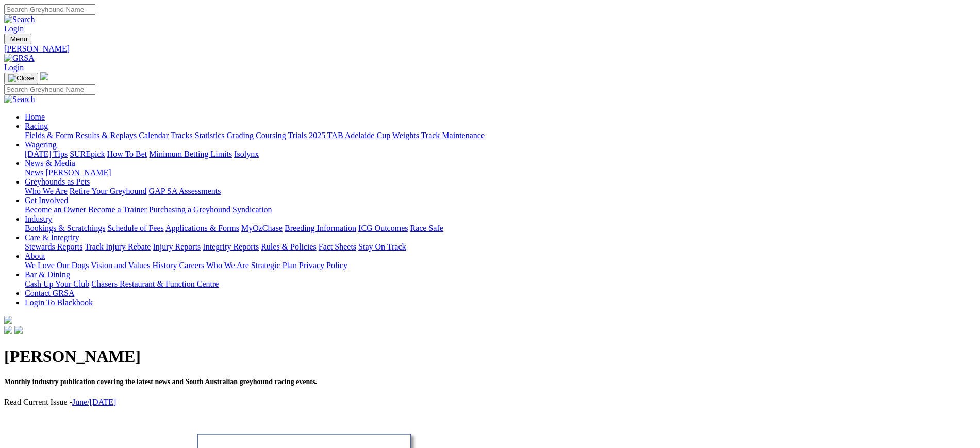  I want to click on a: SUREpick, so click(87, 154).